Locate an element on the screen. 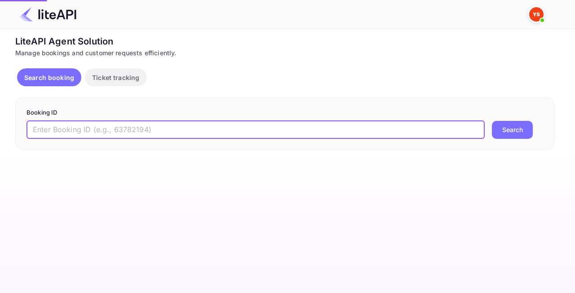 Image resolution: width=575 pixels, height=293 pixels. p: Search booking is located at coordinates (49, 77).